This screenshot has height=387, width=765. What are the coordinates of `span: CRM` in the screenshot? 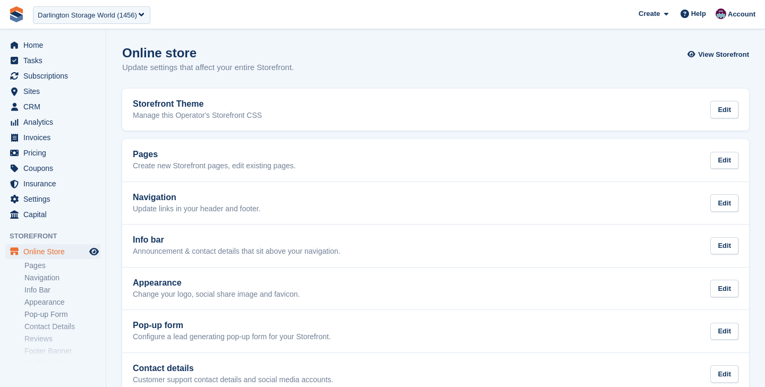 It's located at (55, 107).